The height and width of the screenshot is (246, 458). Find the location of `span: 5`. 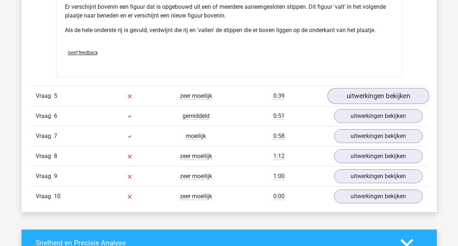

span: 5 is located at coordinates (55, 96).